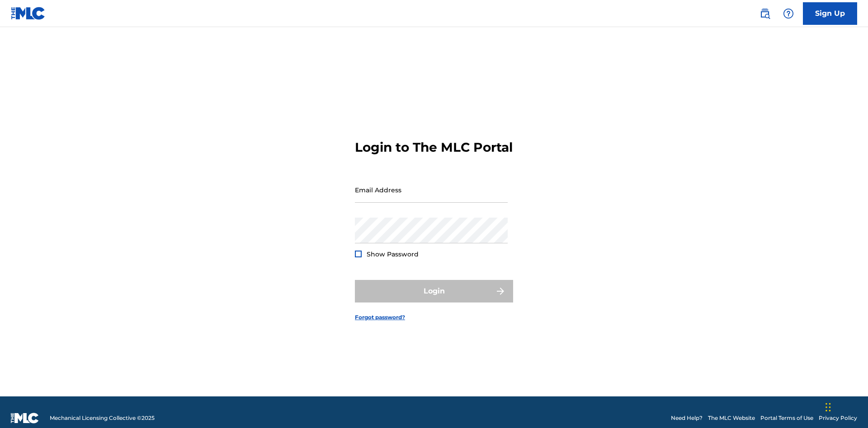 Image resolution: width=868 pixels, height=428 pixels. Describe the element at coordinates (433, 147) in the screenshot. I see `h3: Login to The MLC Portal` at that location.